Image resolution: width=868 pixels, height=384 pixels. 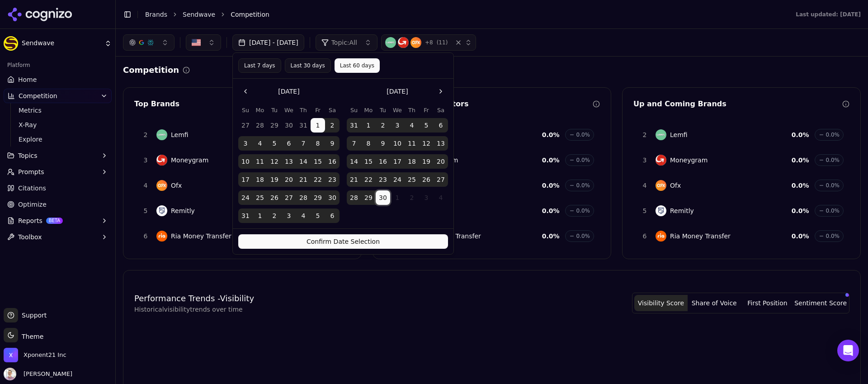 What do you see at coordinates (57, 189) in the screenshot?
I see `a: Citations` at bounding box center [57, 189].